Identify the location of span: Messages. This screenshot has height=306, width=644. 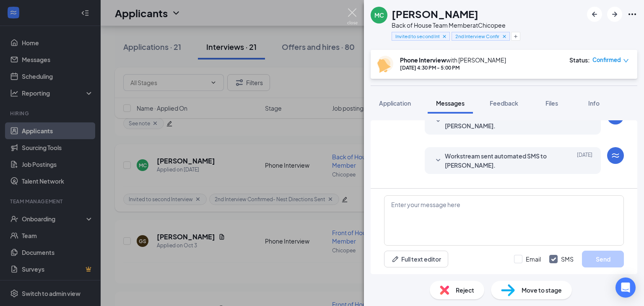
(450, 103).